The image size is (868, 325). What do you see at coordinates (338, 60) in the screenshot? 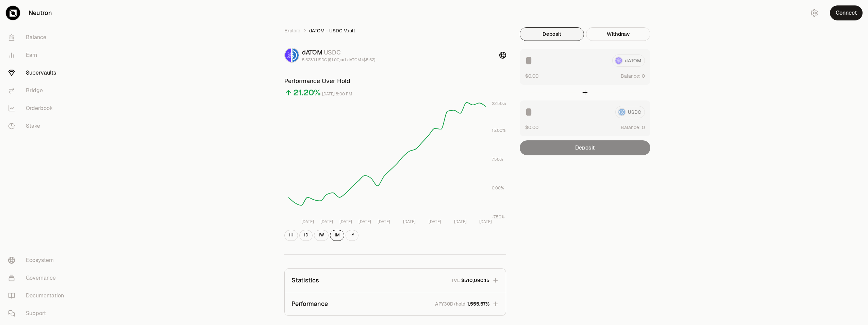
I see `div: 5.6239 USDC ($1.00) = 1 dATOM ($5.62)` at bounding box center [338, 60].